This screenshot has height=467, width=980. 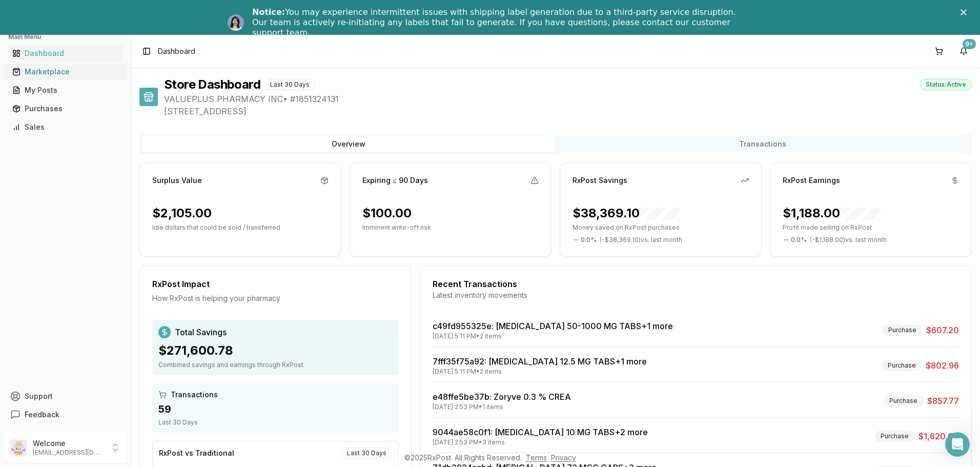 I want to click on div: Purchases, so click(x=65, y=109).